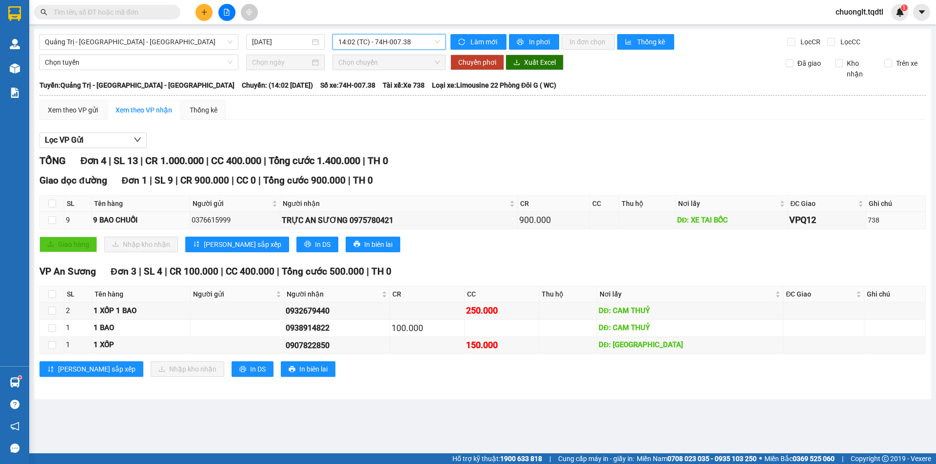 The width and height of the screenshot is (936, 464). Describe the element at coordinates (484, 42) in the screenshot. I see `span: Làm mới` at that location.